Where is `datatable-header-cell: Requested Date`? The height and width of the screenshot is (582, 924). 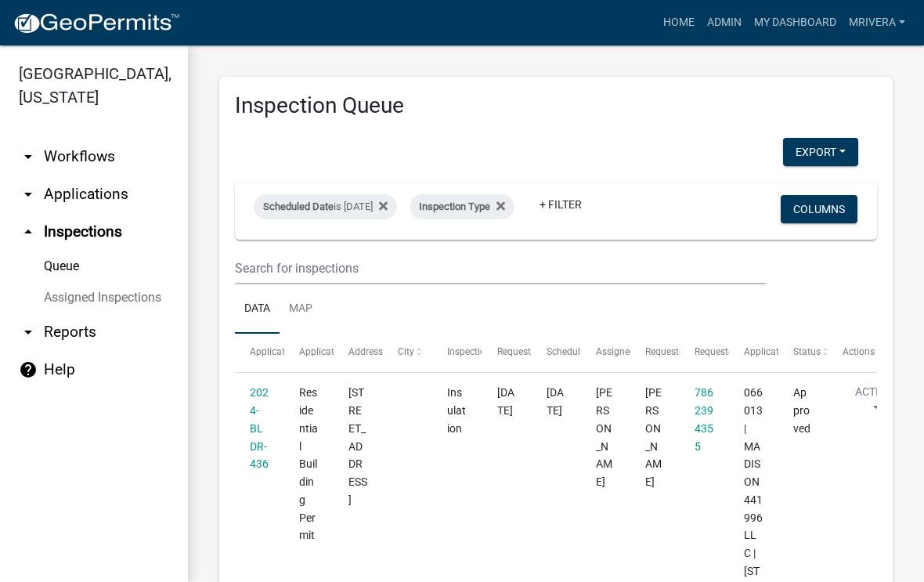 datatable-header-cell: Requested Date is located at coordinates (506, 352).